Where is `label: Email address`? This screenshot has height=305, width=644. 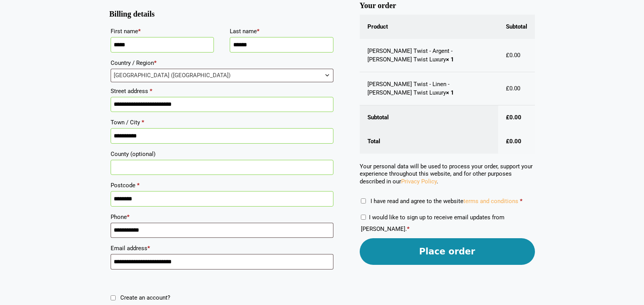
label: Email address is located at coordinates (222, 248).